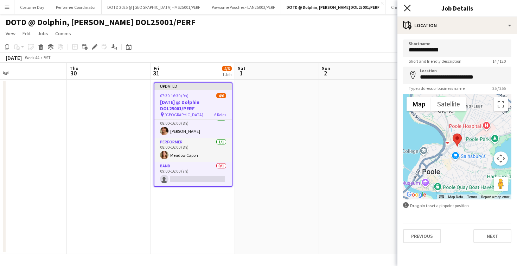 This screenshot has height=266, width=517. What do you see at coordinates (11, 33) in the screenshot?
I see `span: View` at bounding box center [11, 33].